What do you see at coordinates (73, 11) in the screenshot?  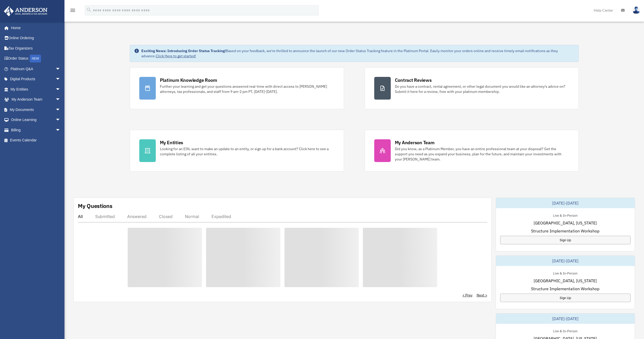 I see `a: menu` at bounding box center [73, 11].